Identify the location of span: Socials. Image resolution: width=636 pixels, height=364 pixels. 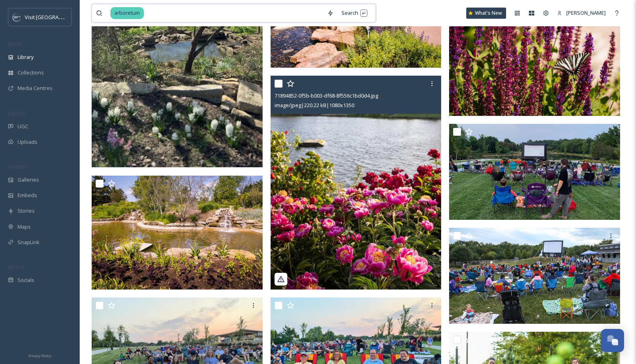
(26, 280).